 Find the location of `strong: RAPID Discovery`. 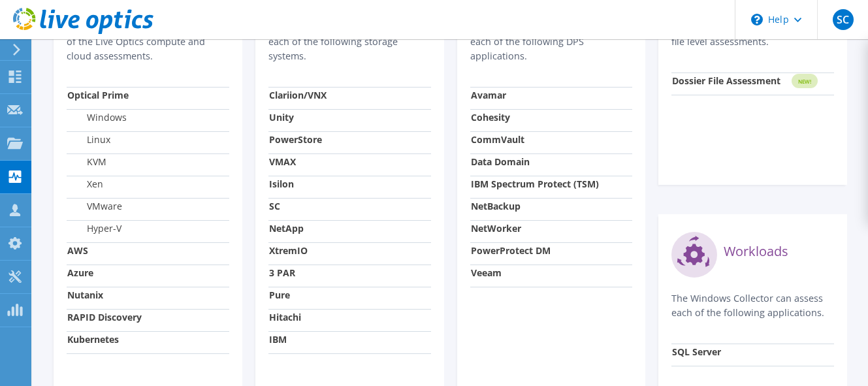

strong: RAPID Discovery is located at coordinates (104, 317).